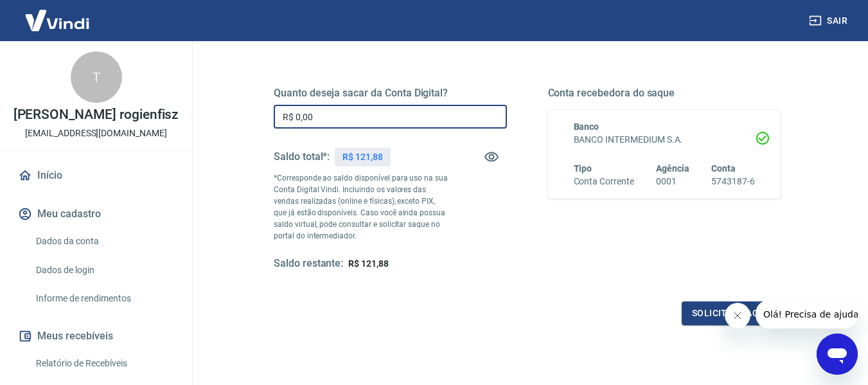 The height and width of the screenshot is (385, 868). What do you see at coordinates (96, 336) in the screenshot?
I see `button: Meus recebíveis` at bounding box center [96, 336].